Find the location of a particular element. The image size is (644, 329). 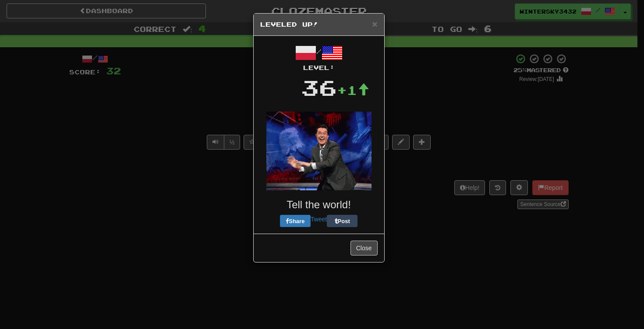

h5: Leveled Up! is located at coordinates (319, 25).